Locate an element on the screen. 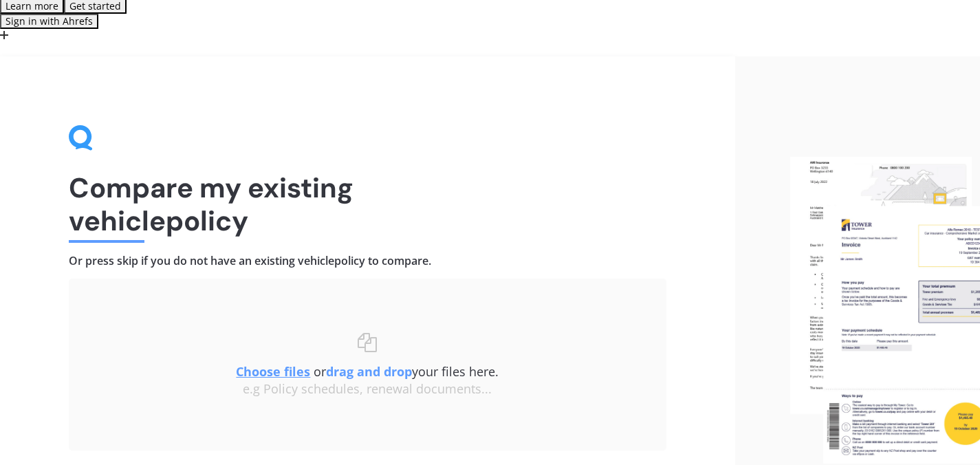  span: or your files here. is located at coordinates (368, 371).